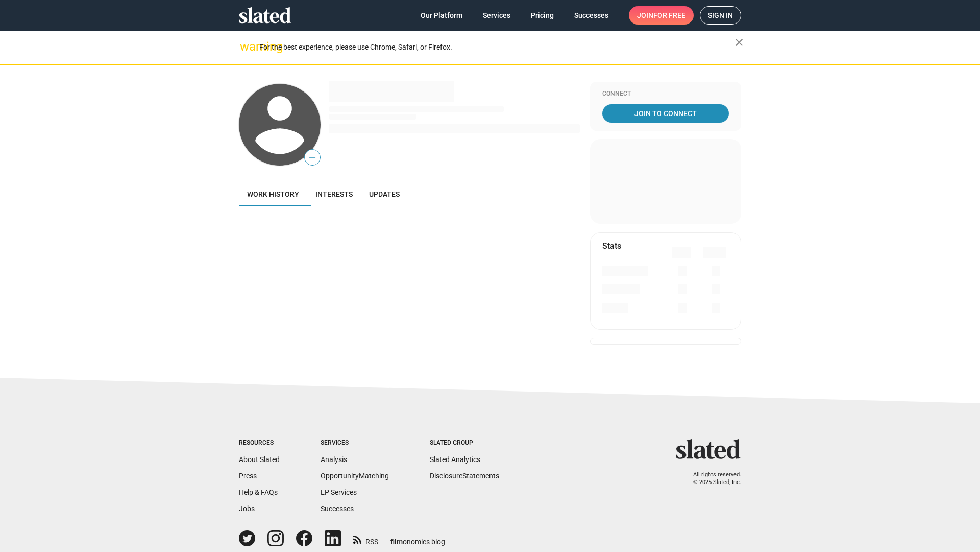 The width and height of the screenshot is (980, 552). Describe the element at coordinates (259, 443) in the screenshot. I see `div: Resources` at that location.